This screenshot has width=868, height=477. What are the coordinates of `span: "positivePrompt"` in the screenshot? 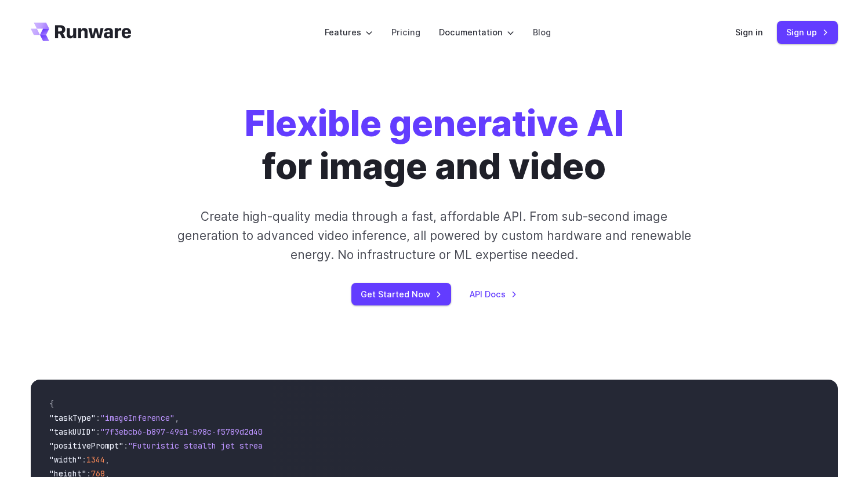 It's located at (87, 446).